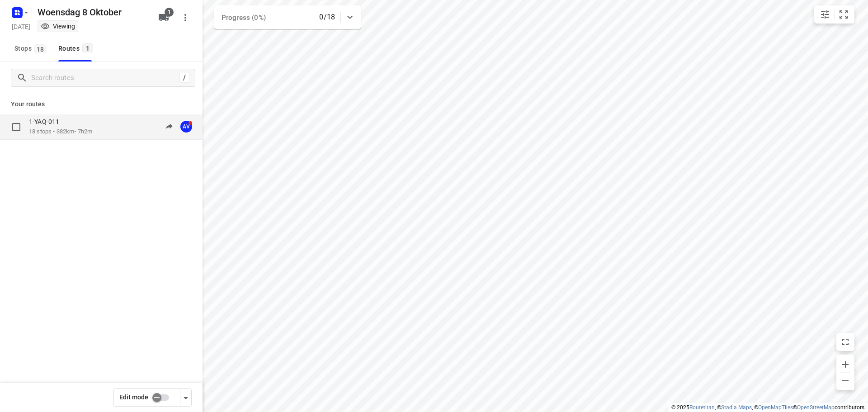  What do you see at coordinates (32, 48) in the screenshot?
I see `span: Stops` at bounding box center [32, 48].